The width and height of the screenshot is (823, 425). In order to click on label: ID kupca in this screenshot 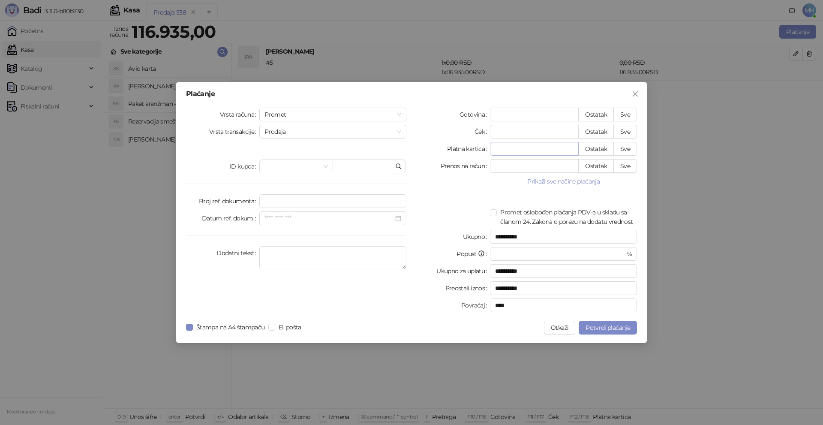, I will do `click(244, 166)`.